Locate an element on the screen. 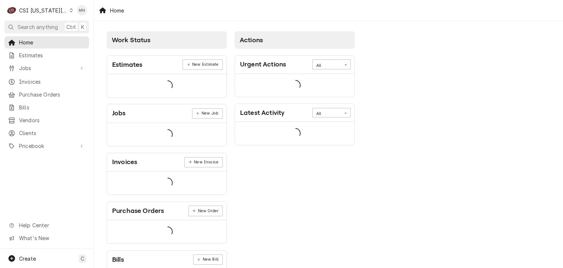 The image size is (563, 268). a: Clients is located at coordinates (47, 133).